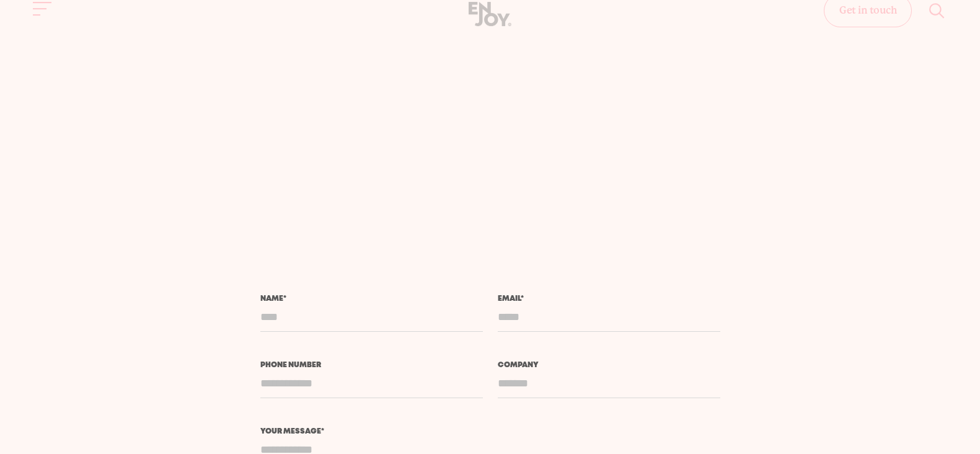 The image size is (980, 454). What do you see at coordinates (868, 37) in the screenshot?
I see `a: Get in touch` at bounding box center [868, 37].